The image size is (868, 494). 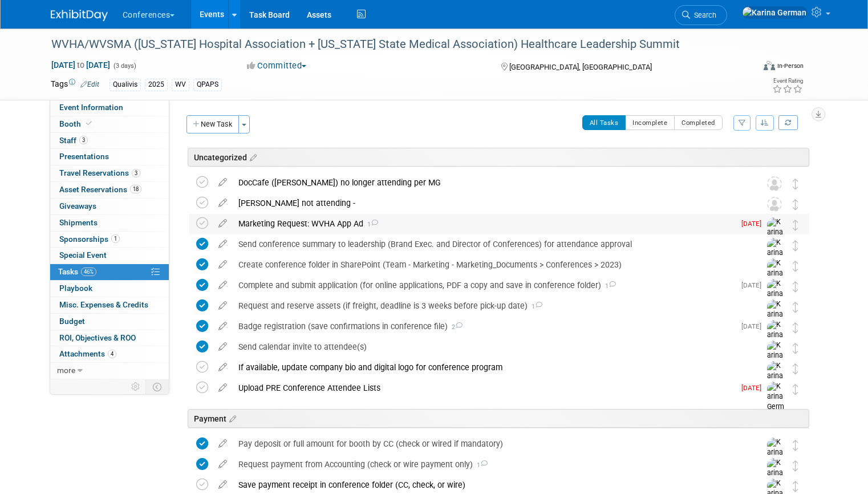 I want to click on div: Complete and submit application (for online applications, PDF a copy and save in conference folder), so click(x=483, y=285).